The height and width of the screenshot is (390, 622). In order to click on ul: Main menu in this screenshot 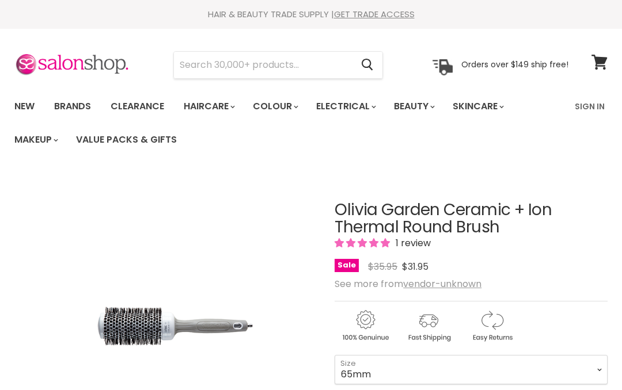, I will do `click(287, 123)`.